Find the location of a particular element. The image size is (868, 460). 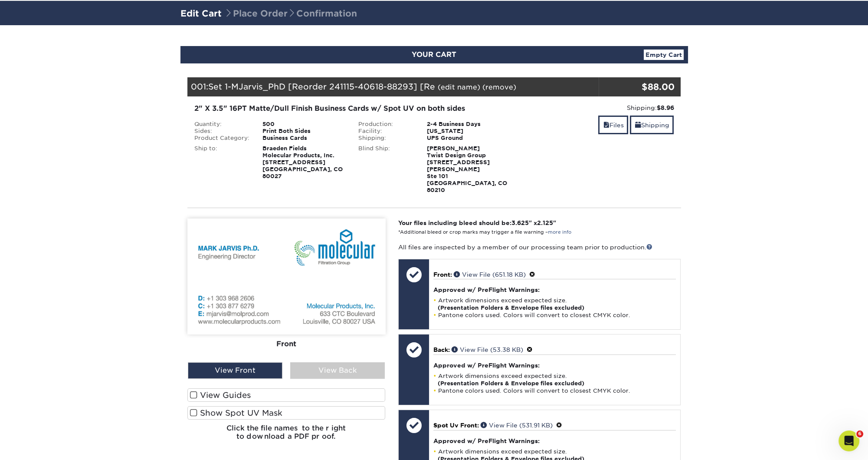

span: YOUR CART is located at coordinates (434, 55).